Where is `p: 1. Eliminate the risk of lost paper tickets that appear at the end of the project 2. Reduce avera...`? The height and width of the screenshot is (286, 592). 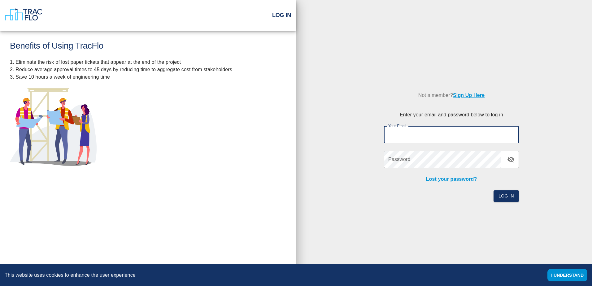 p: 1. Eliminate the risk of lost paper tickets that appear at the end of the project 2. Reduce avera... is located at coordinates (148, 70).